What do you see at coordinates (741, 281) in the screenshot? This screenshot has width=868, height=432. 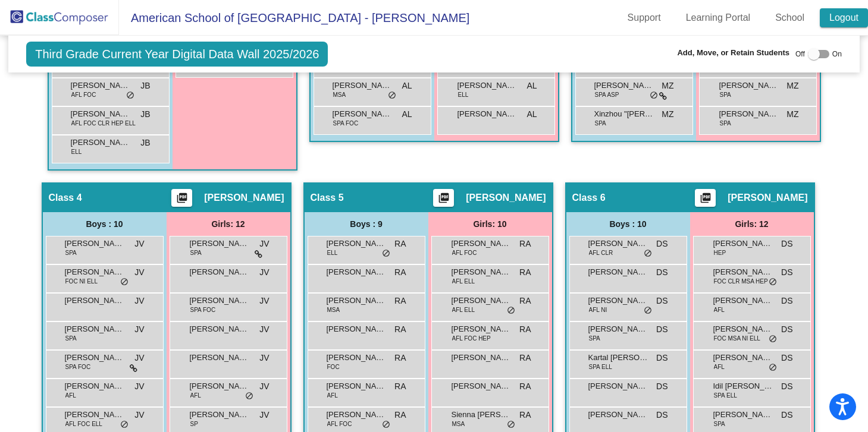 I see `span: FOC CLR MSA HEP` at bounding box center [741, 281].